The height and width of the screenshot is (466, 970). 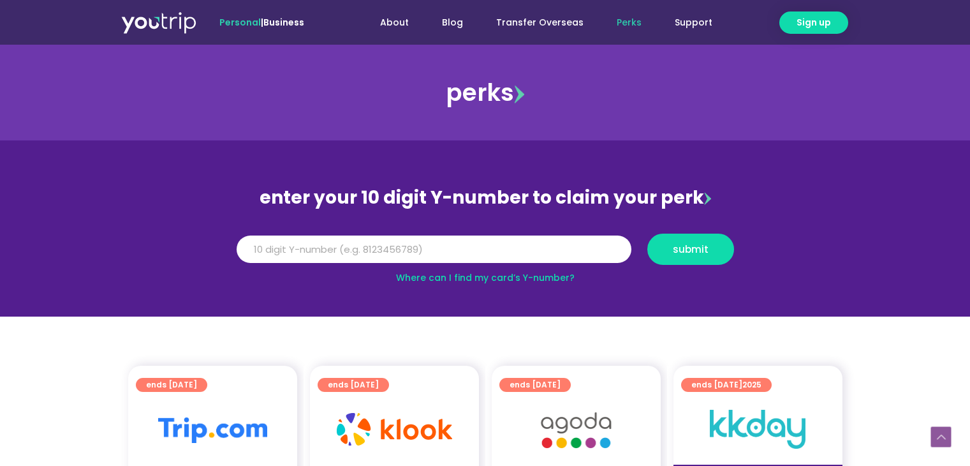 What do you see at coordinates (814, 22) in the screenshot?
I see `span: Sign up` at bounding box center [814, 22].